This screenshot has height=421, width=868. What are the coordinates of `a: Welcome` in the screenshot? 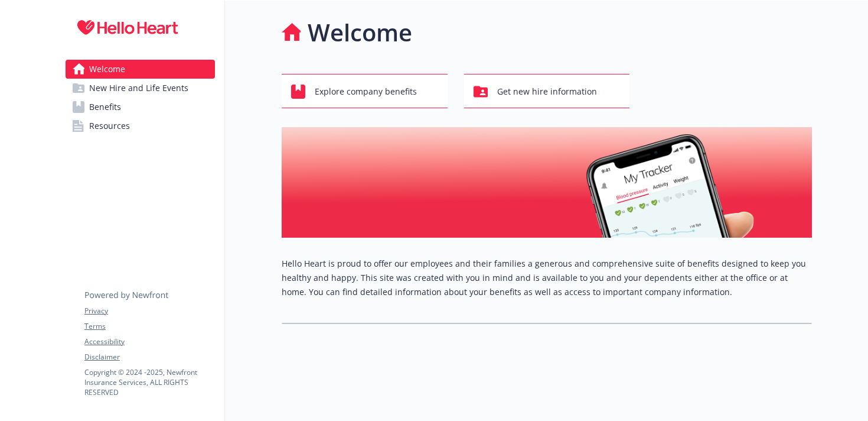 It's located at (140, 69).